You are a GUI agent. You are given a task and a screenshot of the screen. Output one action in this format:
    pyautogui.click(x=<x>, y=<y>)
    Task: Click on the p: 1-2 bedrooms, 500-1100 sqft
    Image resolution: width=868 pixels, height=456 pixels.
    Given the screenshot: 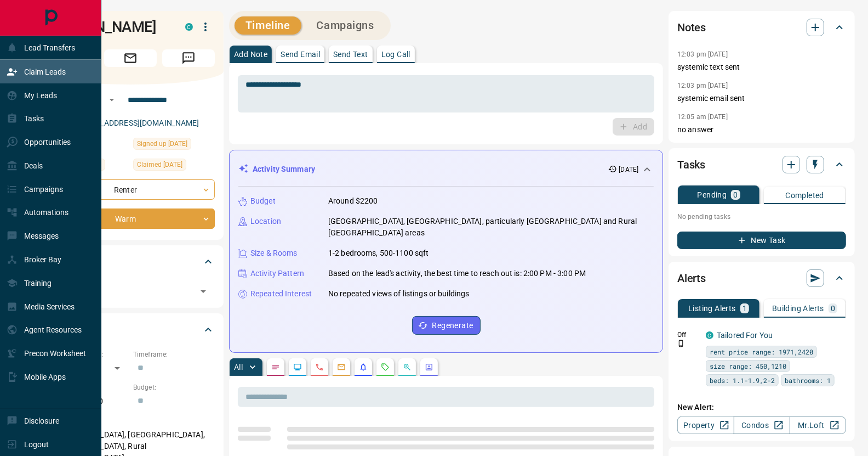 What is the action you would take?
    pyautogui.click(x=379, y=253)
    